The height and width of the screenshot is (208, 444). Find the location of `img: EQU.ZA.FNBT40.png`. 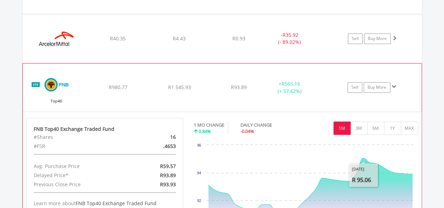

img: EQU.ZA.FNBT40.png is located at coordinates (57, 91).